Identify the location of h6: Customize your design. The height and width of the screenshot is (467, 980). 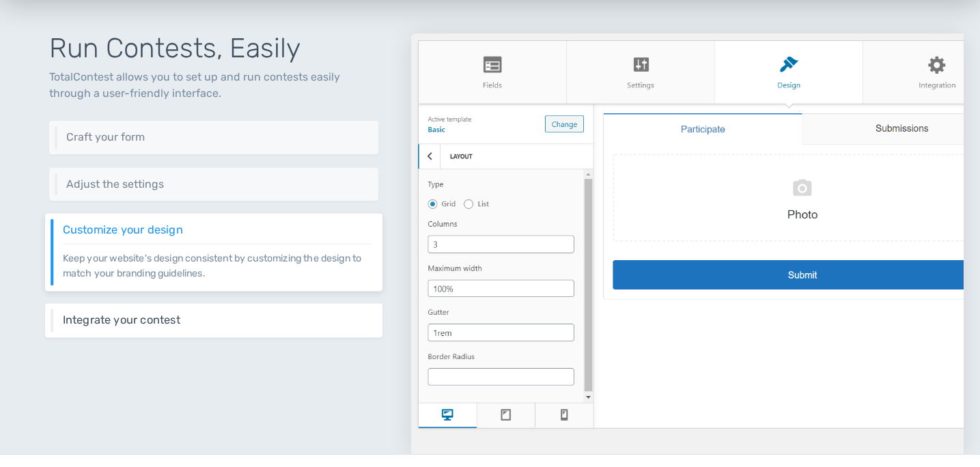
(217, 230).